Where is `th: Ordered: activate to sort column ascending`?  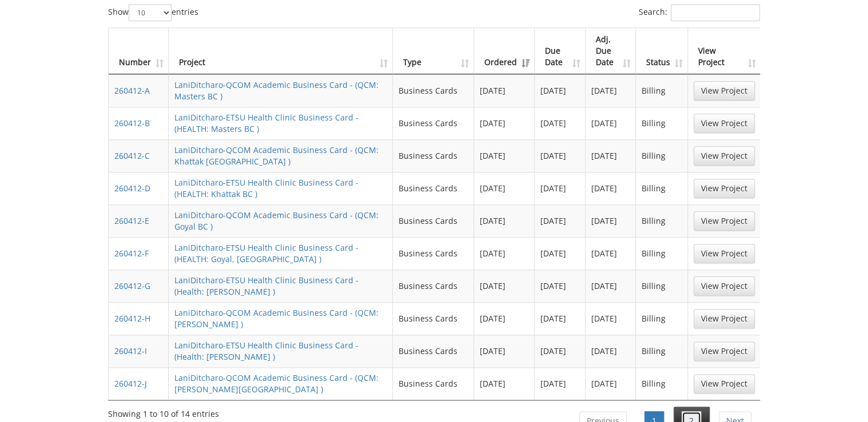 th: Ordered: activate to sort column ascending is located at coordinates (504, 51).